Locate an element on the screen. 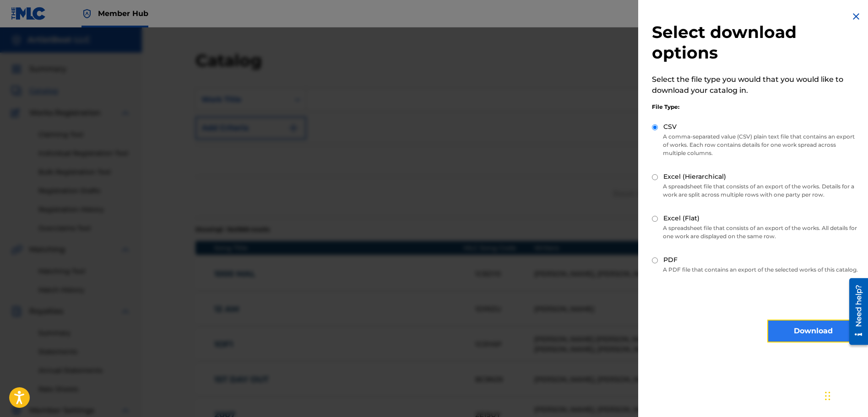 Image resolution: width=868 pixels, height=417 pixels. p: Select the file type you would that you would like to download your catalog in. is located at coordinates (756, 85).